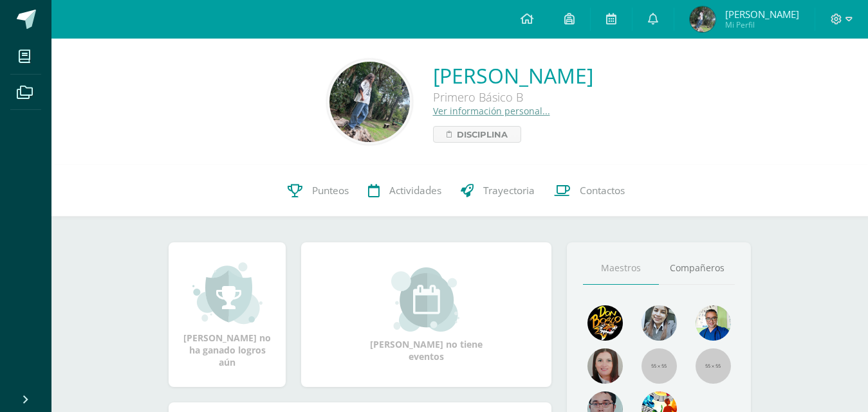  Describe the element at coordinates (697, 268) in the screenshot. I see `a: Compañeros` at that location.